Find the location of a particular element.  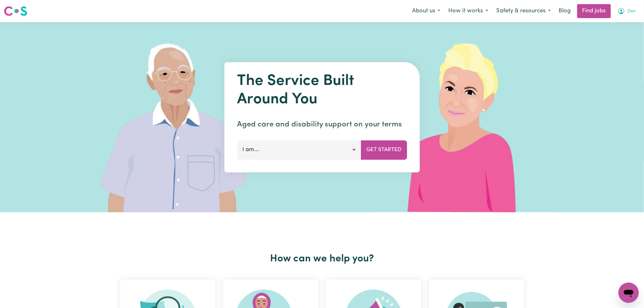

p: Aged care and disability support on your terms is located at coordinates (322, 125).